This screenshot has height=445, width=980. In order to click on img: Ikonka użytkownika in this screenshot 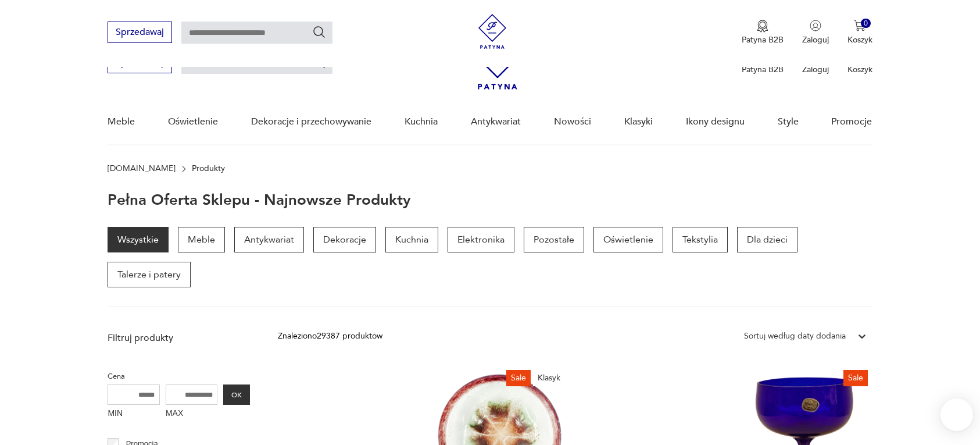, I will do `click(815, 25)`.